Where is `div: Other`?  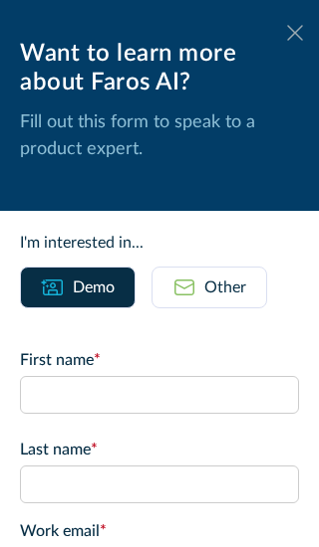 div: Other is located at coordinates (225, 288).